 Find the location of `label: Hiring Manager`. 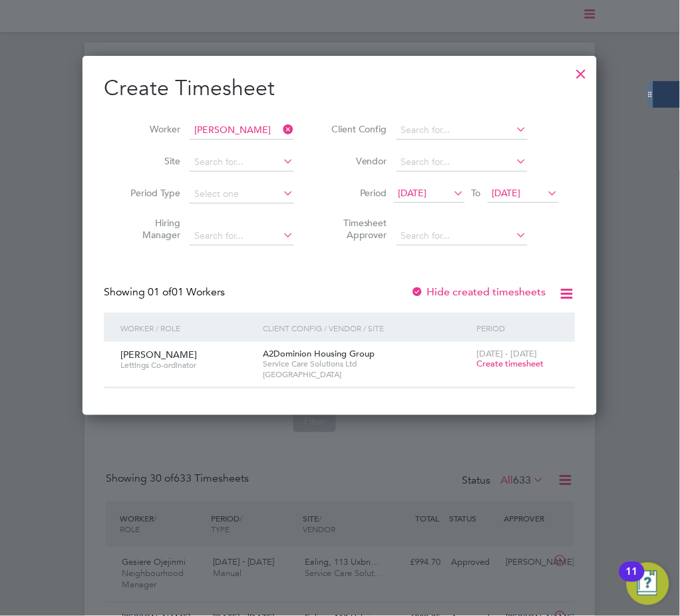

label: Hiring Manager is located at coordinates (150, 229).